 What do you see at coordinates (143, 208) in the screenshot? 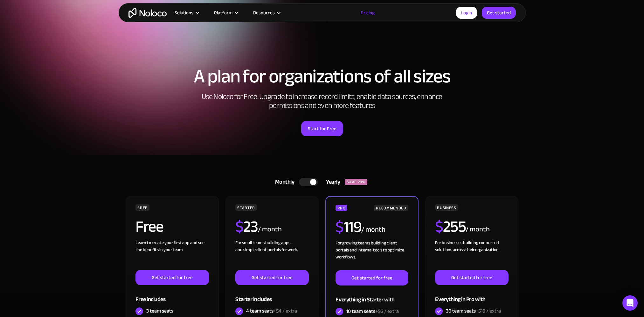
I see `div: FREE` at bounding box center [143, 208].